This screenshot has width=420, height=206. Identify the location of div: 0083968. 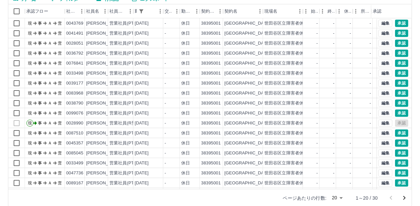
(75, 93).